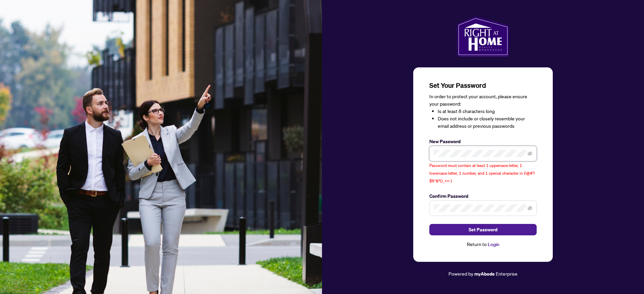 This screenshot has height=294, width=644. What do you see at coordinates (484, 274) in the screenshot?
I see `a: myAbode` at bounding box center [484, 274].